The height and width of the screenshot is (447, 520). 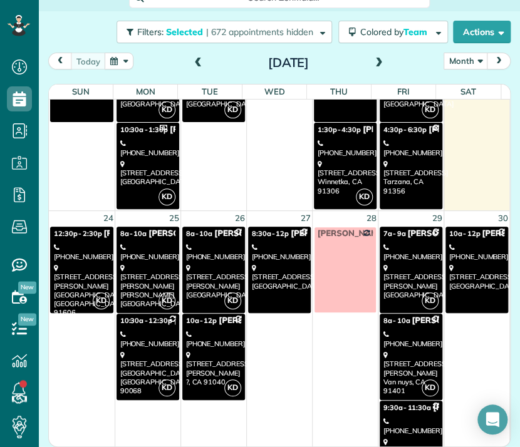 I want to click on button: Filters: Selected | 672 appointments hidden, so click(x=224, y=32).